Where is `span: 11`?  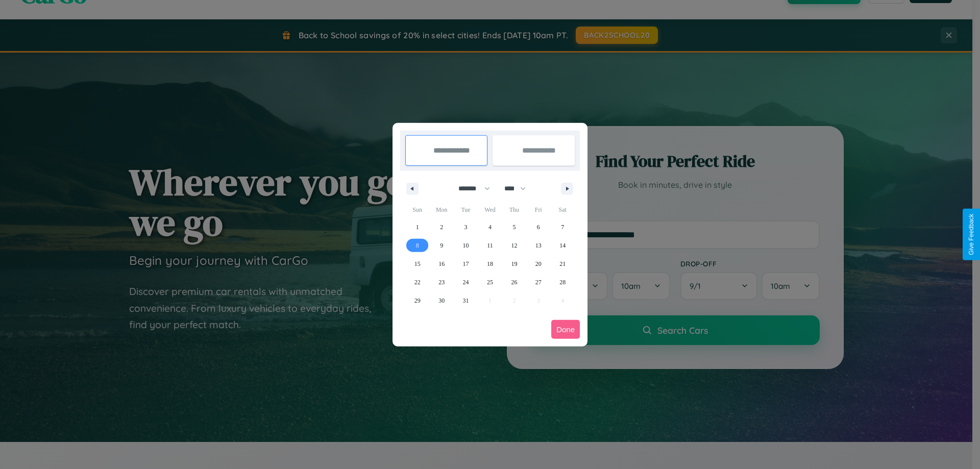
span: 11 is located at coordinates (490, 245).